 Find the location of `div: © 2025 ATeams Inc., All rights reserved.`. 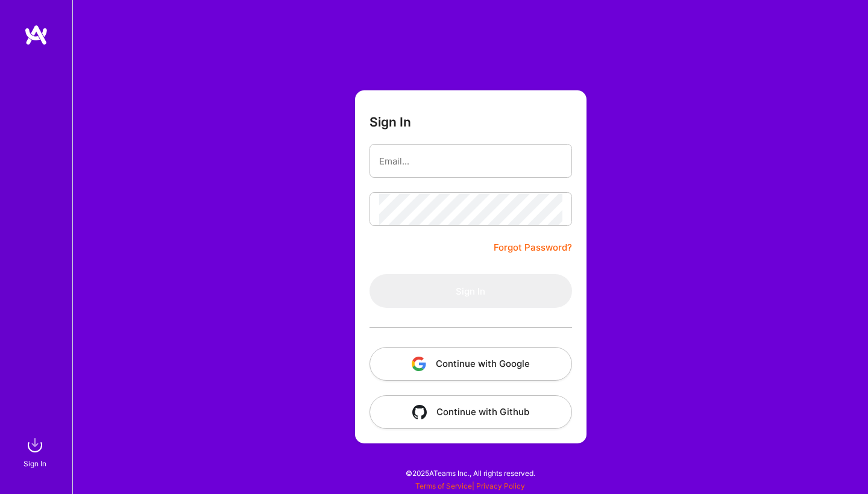

div: © 2025 ATeams Inc., All rights reserved. is located at coordinates (470, 473).